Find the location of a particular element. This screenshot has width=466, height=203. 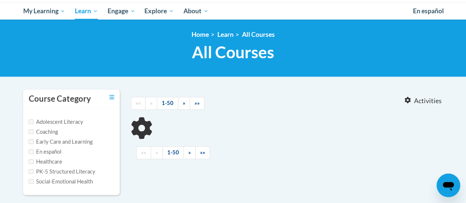

a: Engage is located at coordinates (121, 11).